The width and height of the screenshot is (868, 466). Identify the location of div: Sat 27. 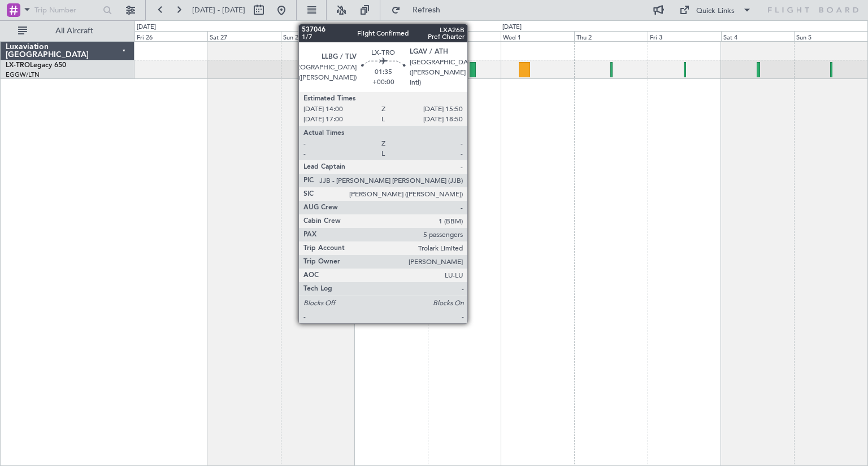
(244, 36).